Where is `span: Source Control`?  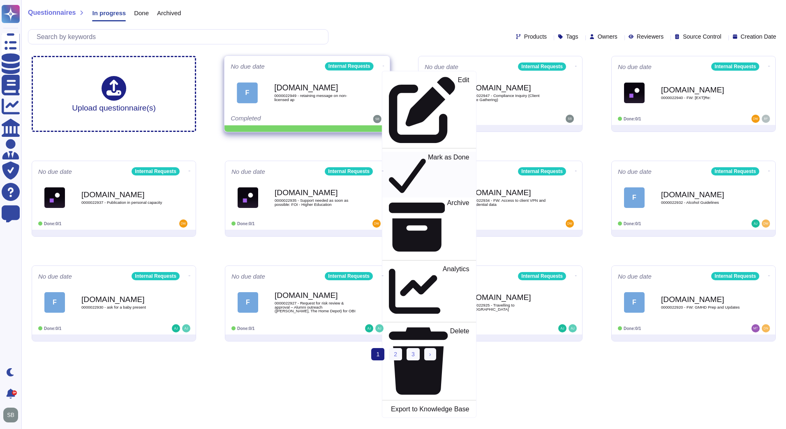
span: Source Control is located at coordinates (702, 37).